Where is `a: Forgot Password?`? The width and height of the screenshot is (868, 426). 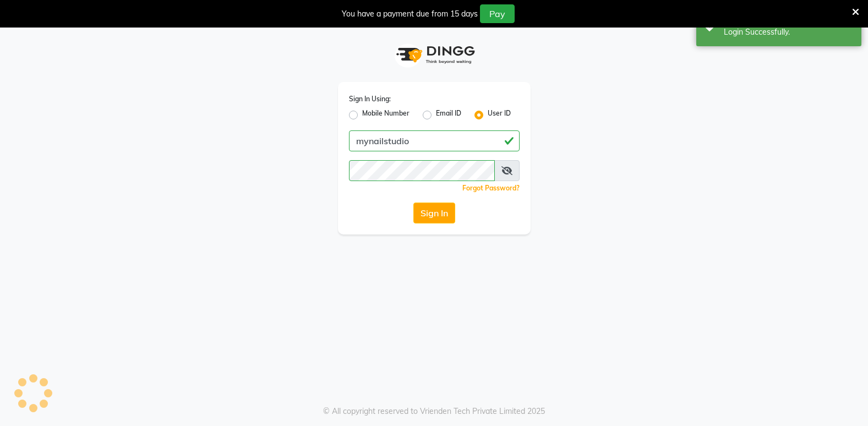
a: Forgot Password? is located at coordinates (491, 188).